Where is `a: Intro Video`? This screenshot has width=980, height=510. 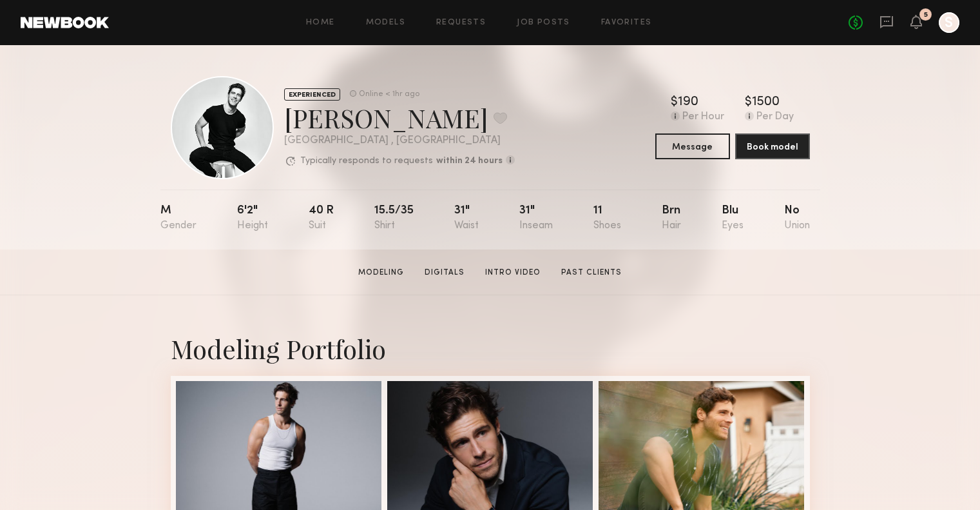
a: Intro Video is located at coordinates (513, 273).